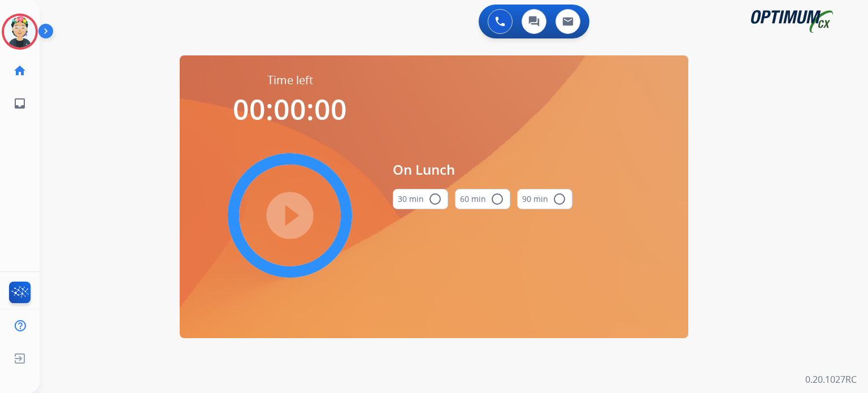 Image resolution: width=868 pixels, height=393 pixels. What do you see at coordinates (20, 71) in the screenshot?
I see `mat-icon: home` at bounding box center [20, 71].